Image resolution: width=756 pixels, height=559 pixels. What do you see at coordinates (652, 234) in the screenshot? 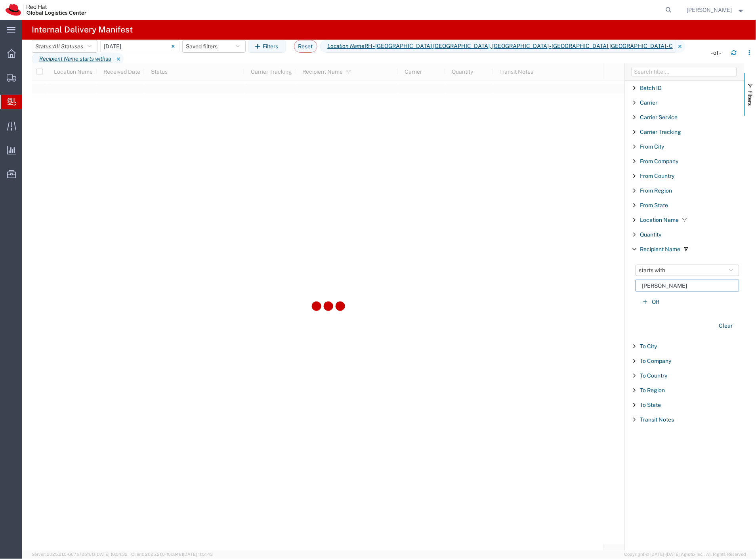
I see `span: Quantity` at bounding box center [652, 234].